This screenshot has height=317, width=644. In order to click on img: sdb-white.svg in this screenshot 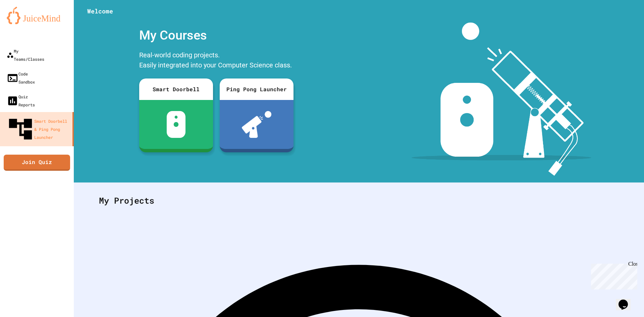, I will do `click(176, 124)`.